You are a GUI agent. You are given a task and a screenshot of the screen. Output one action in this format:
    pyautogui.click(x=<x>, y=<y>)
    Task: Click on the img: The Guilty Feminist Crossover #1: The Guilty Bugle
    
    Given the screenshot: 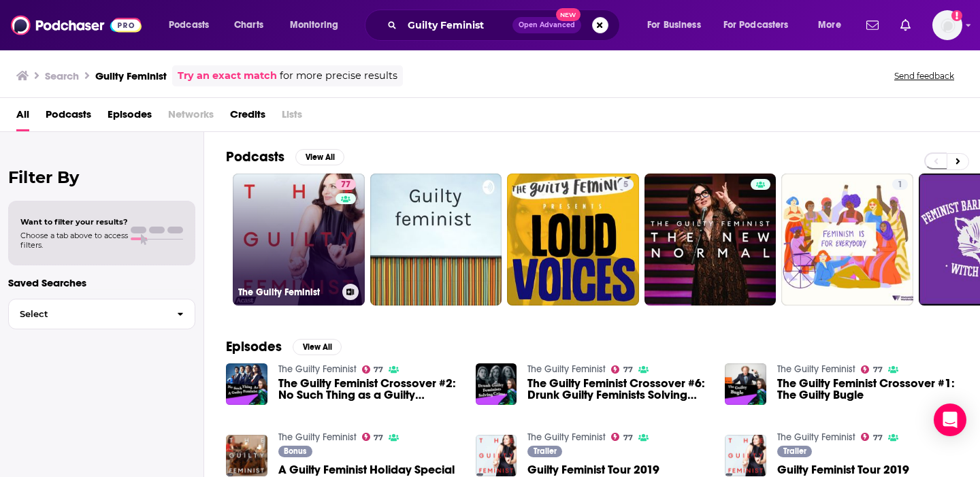 What is the action you would take?
    pyautogui.click(x=745, y=384)
    